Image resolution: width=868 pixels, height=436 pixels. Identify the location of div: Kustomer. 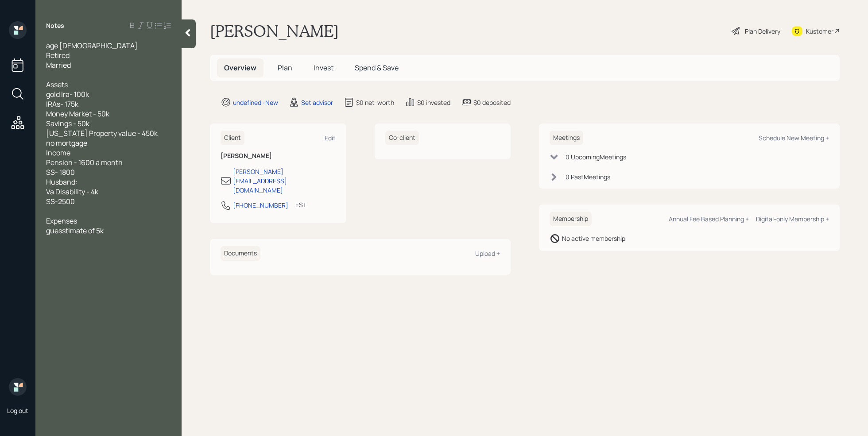
(819, 31).